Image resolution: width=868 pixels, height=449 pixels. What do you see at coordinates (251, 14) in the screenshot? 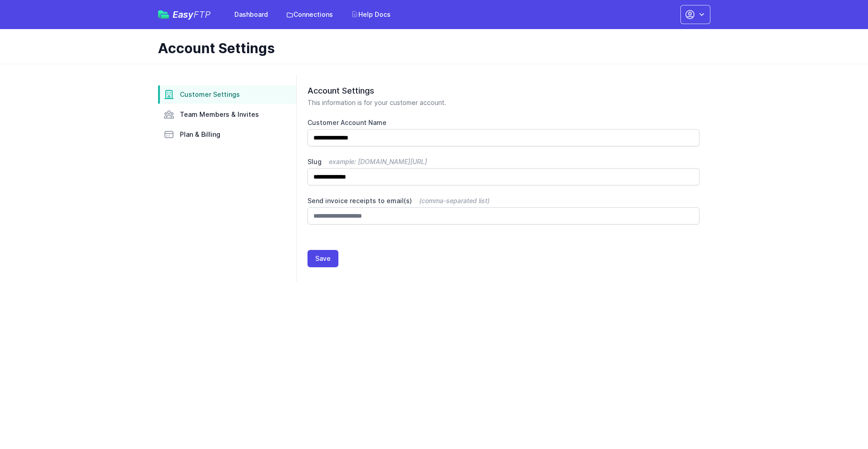
I see `a: Dashboard` at bounding box center [251, 14].